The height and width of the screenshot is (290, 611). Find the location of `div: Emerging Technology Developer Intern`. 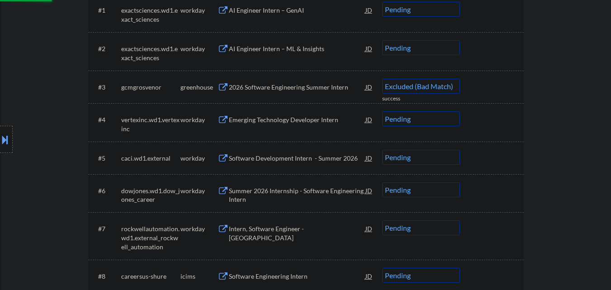

div: Emerging Technology Developer Intern is located at coordinates (297, 120).